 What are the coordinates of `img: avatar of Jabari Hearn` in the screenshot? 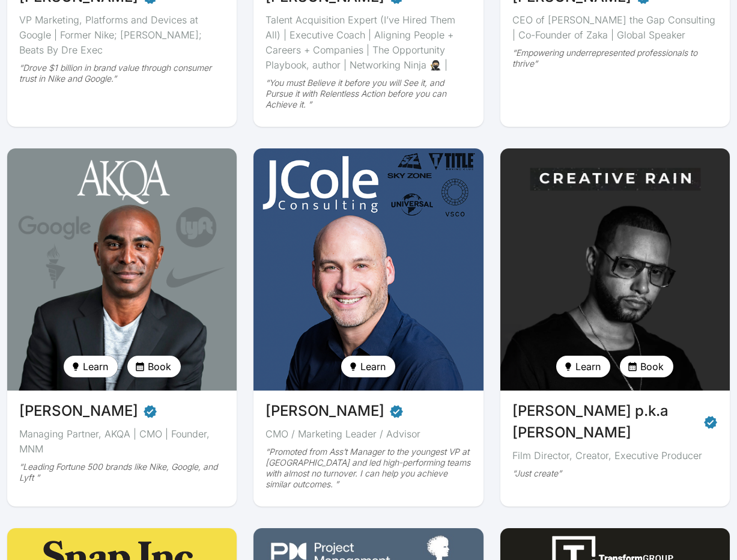 It's located at (122, 269).